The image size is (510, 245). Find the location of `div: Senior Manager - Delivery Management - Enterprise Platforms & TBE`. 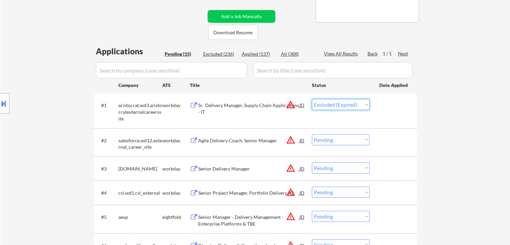

div: Senior Manager - Delivery Management - Enterprise Platforms & TBE is located at coordinates (249, 220).